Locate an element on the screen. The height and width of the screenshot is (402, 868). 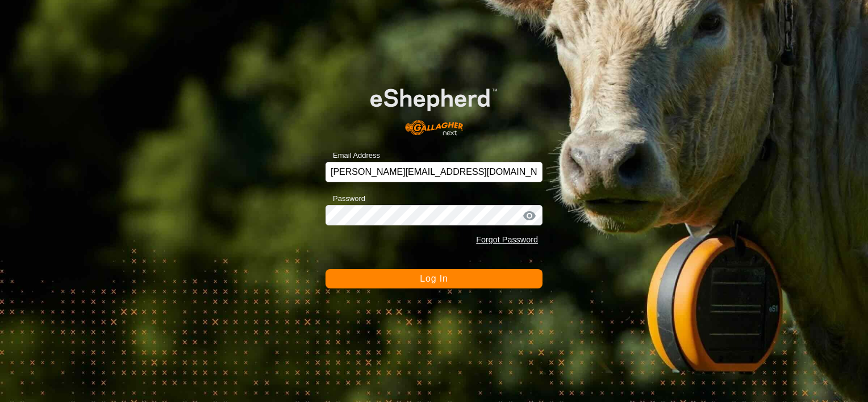
label: Email Address is located at coordinates (353, 155).